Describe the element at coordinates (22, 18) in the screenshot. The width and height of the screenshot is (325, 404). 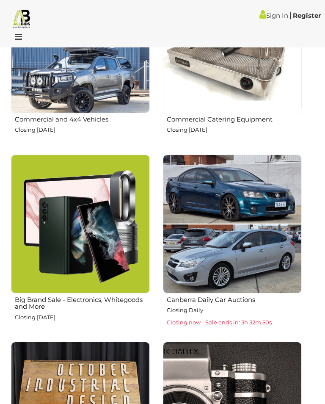
I see `img: Allbids.com.au` at that location.